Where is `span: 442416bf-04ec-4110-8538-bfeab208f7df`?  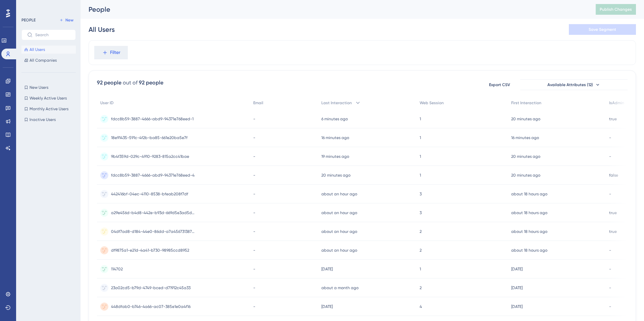
span: 442416bf-04ec-4110-8538-bfeab208f7df is located at coordinates (150, 194).